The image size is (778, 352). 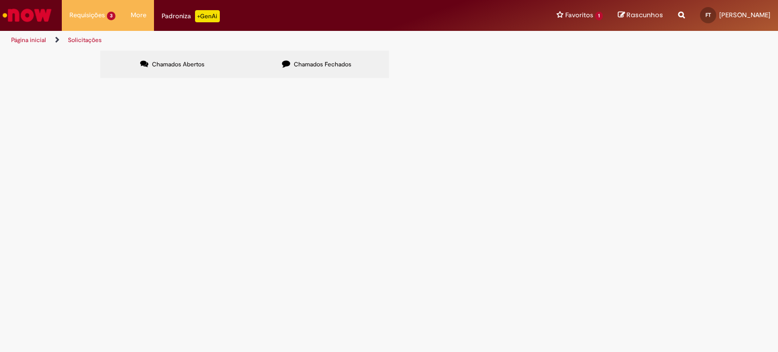 I want to click on span: 1, so click(x=599, y=16).